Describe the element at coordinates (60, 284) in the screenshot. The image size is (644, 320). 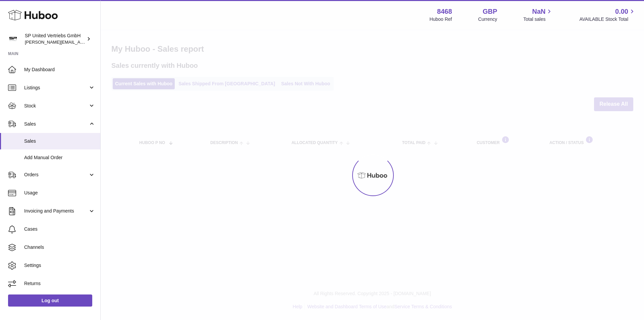
I see `span: Returns` at that location.